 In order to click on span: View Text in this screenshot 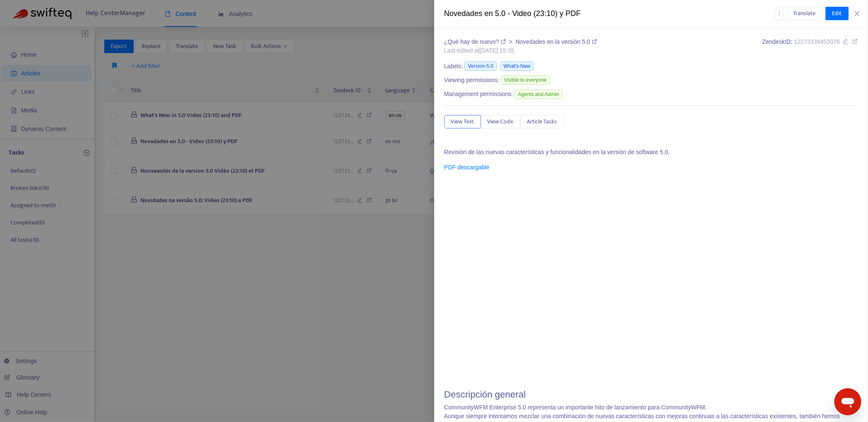, I will do `click(463, 122)`.